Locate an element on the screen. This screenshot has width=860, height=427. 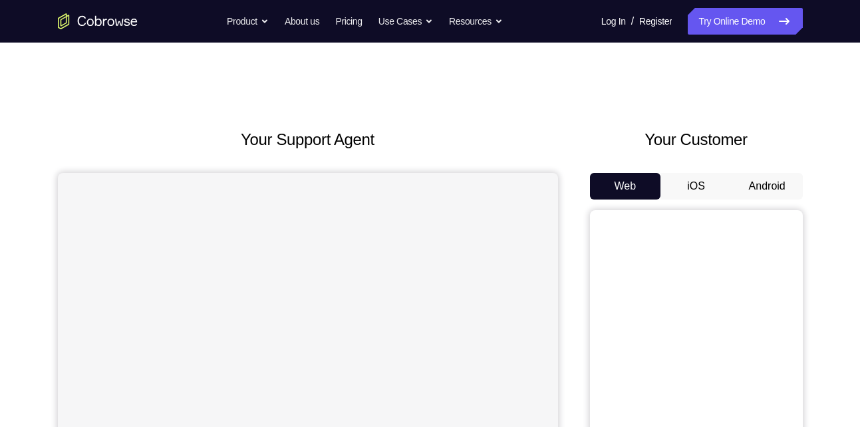
button: Android is located at coordinates (767, 186).